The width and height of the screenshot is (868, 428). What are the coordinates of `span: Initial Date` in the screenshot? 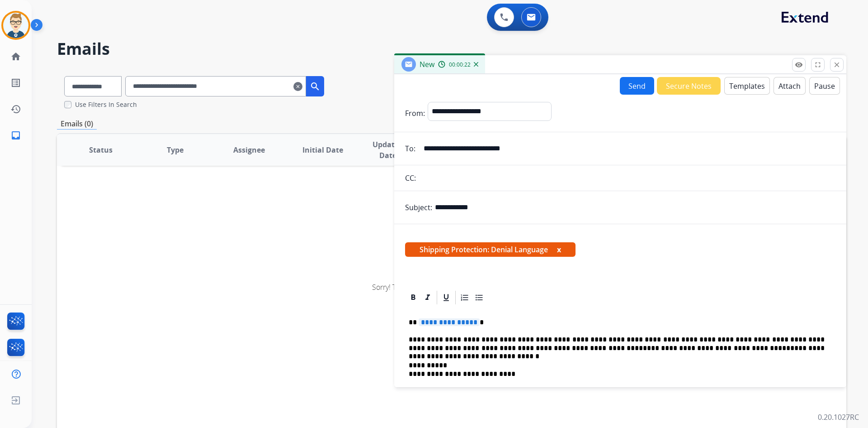 It's located at (323, 150).